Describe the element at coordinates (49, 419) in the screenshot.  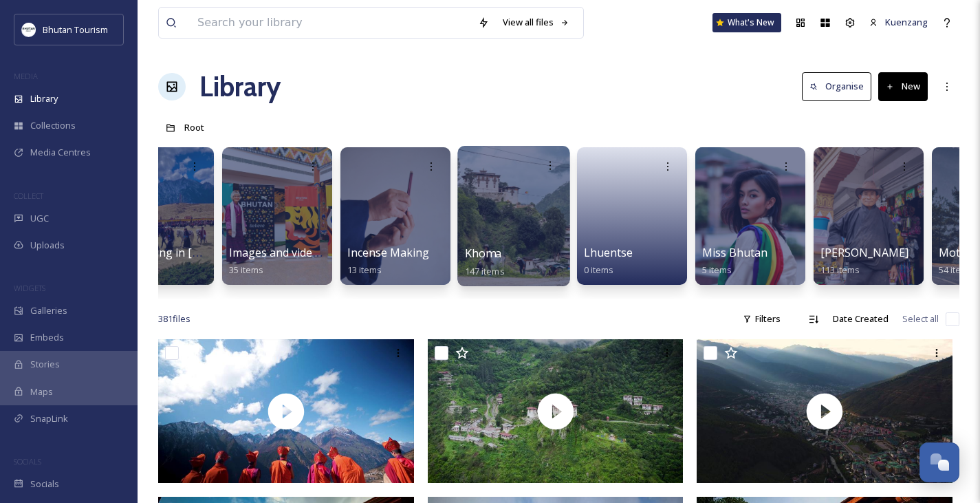
I see `span: SnapLink` at that location.